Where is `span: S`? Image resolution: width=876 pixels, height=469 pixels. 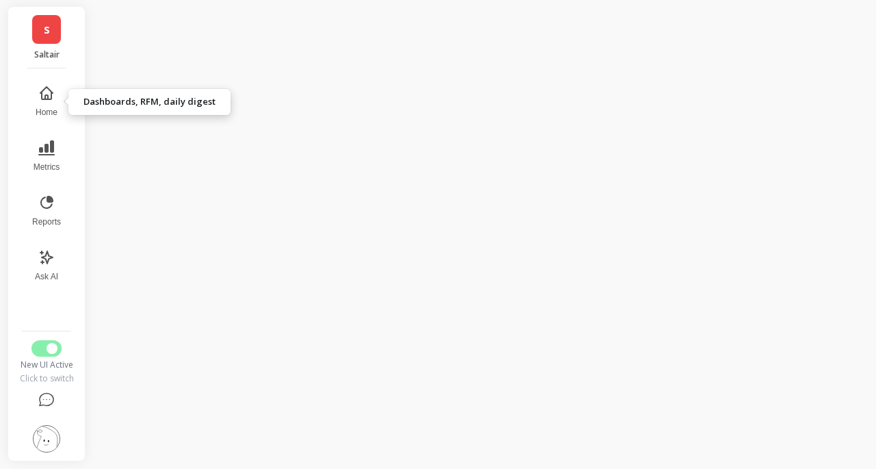 span: S is located at coordinates (47, 29).